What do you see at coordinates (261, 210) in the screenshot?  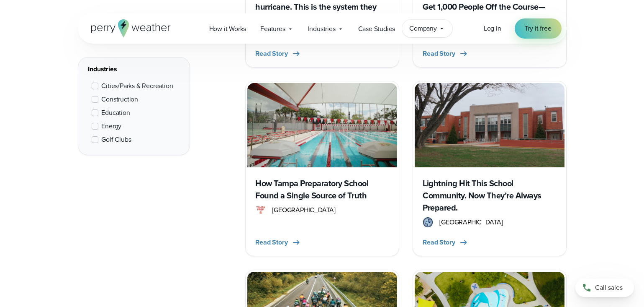 I see `img: Tampa Prep logo` at bounding box center [261, 210].